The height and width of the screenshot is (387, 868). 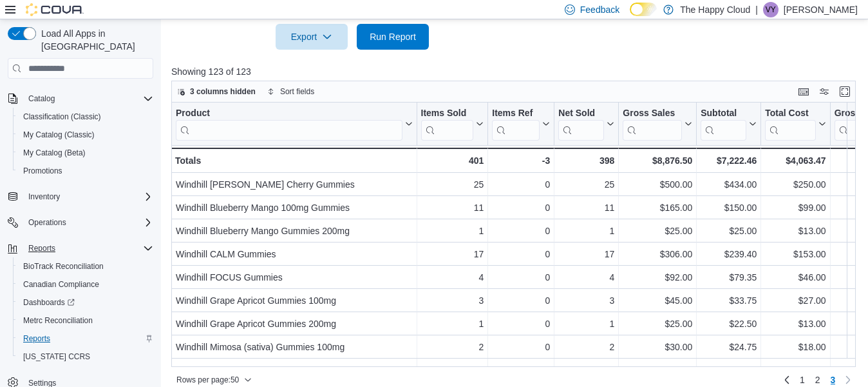 I want to click on button: Keyboard shortcuts, so click(x=804, y=91).